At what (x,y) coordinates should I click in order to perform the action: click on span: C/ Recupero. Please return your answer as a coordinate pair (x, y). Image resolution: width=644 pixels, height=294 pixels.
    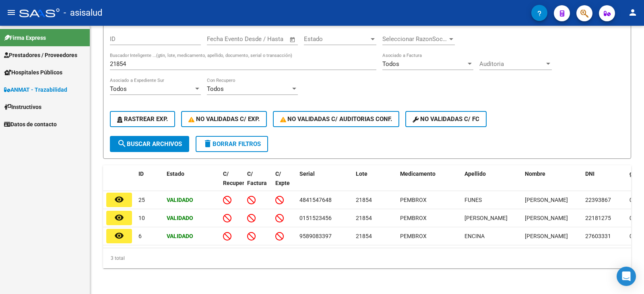
    Looking at the image, I should click on (235, 178).